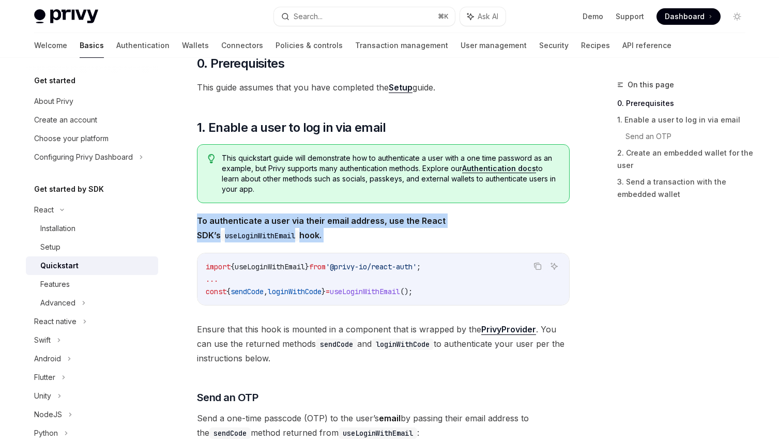  I want to click on button: Copy the contents from the code block, so click(538, 266).